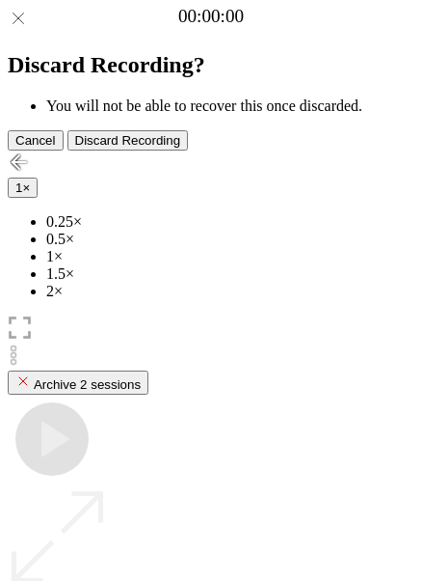 The width and height of the screenshot is (422, 581). What do you see at coordinates (78, 382) in the screenshot?
I see `button: Archive 2 sessions` at bounding box center [78, 382].